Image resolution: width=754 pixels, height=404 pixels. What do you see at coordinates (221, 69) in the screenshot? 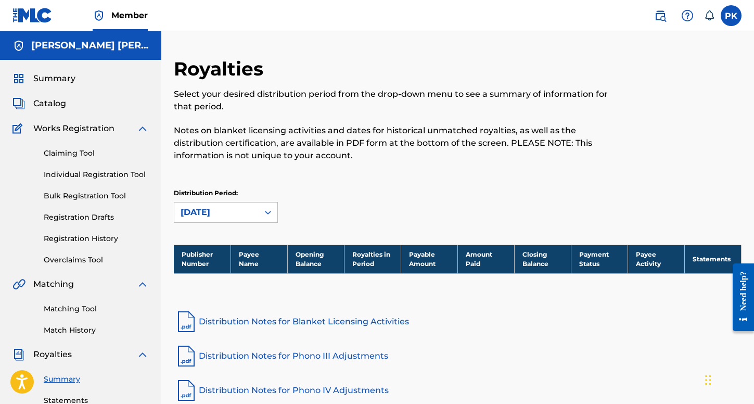
I see `h2: Royalties` at bounding box center [221, 69].